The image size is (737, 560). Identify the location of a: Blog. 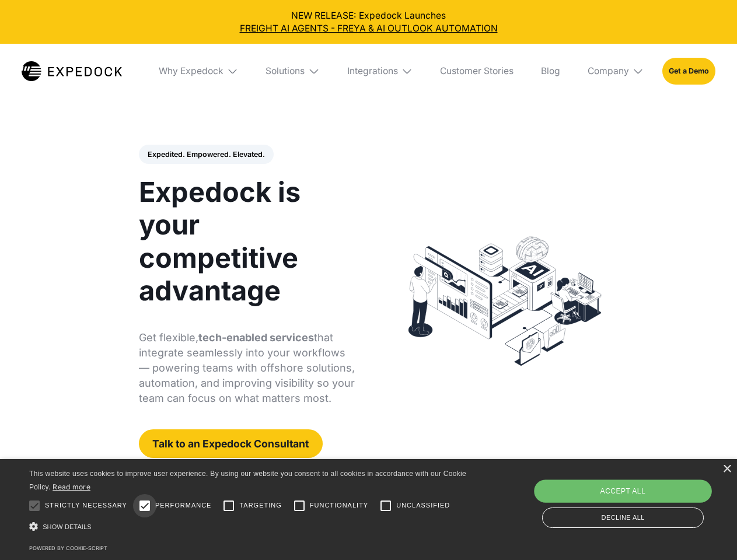
(551, 71).